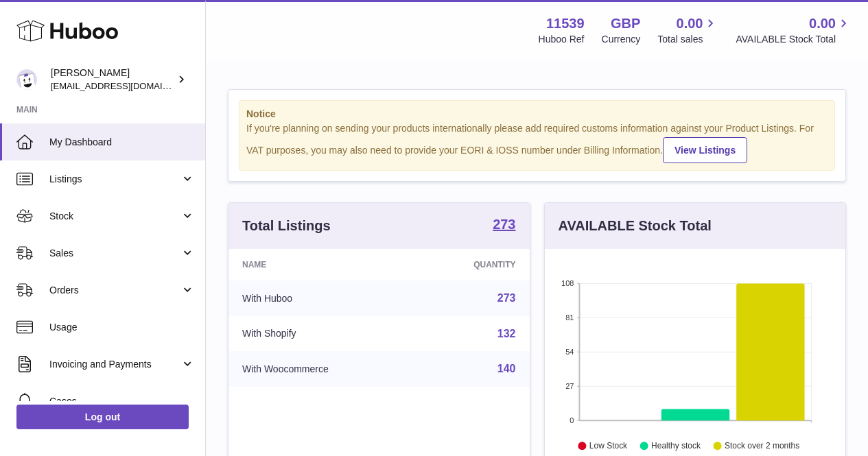 Image resolution: width=868 pixels, height=456 pixels. What do you see at coordinates (103, 417) in the screenshot?
I see `a: Log out` at bounding box center [103, 417].